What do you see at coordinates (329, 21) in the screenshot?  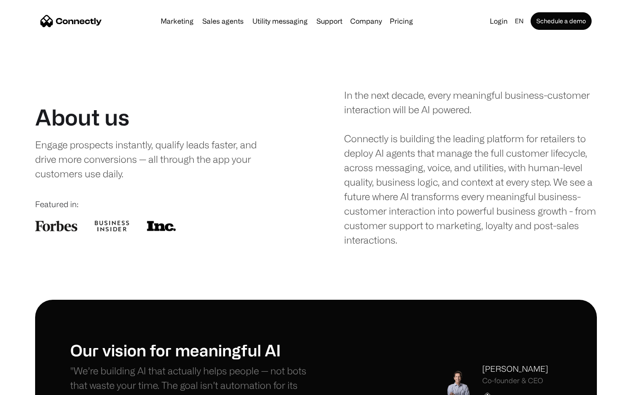 I see `a: Support` at bounding box center [329, 21].